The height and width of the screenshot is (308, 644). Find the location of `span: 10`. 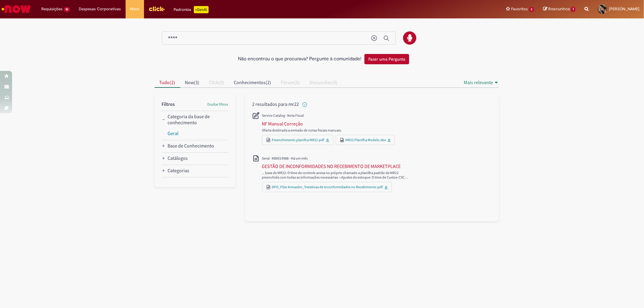

span: 10 is located at coordinates (67, 9).